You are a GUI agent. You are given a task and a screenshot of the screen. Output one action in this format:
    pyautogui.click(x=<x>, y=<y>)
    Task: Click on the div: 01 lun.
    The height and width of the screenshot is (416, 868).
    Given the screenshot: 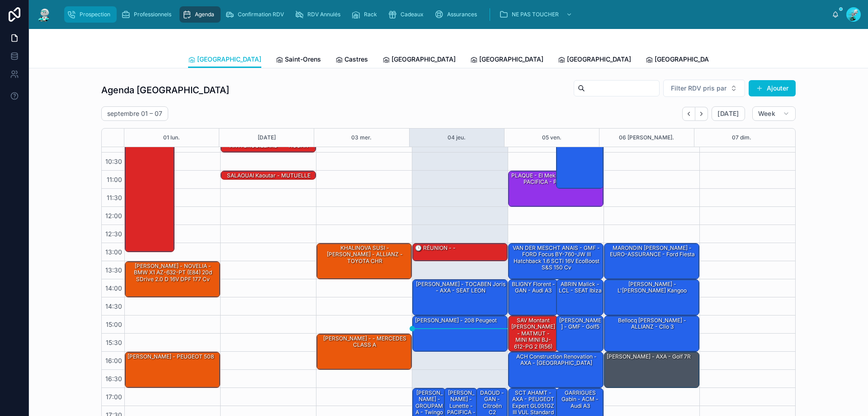 What is the action you would take?
    pyautogui.click(x=172, y=138)
    